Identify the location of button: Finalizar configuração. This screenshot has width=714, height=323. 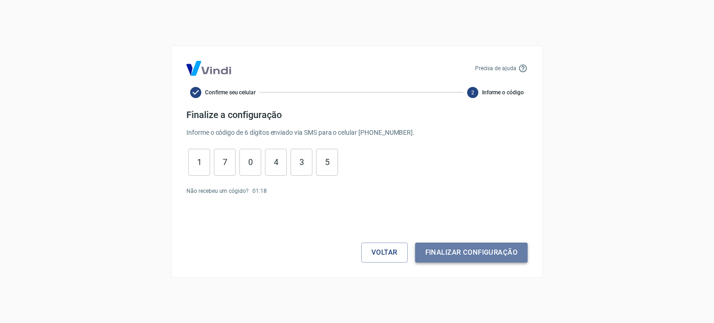
(471, 252).